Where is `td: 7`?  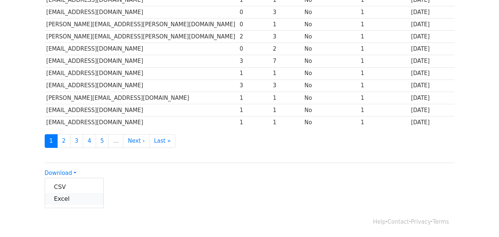 td: 7 is located at coordinates (287, 61).